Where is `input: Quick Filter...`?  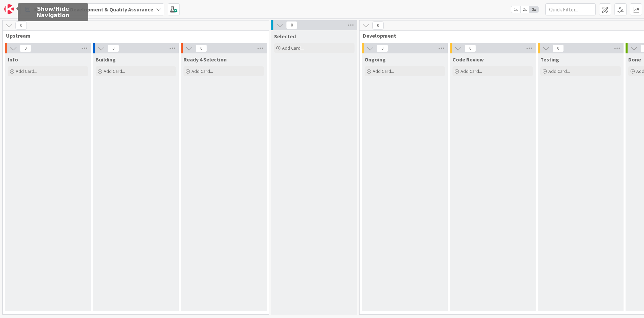
input: Quick Filter... is located at coordinates (571, 9).